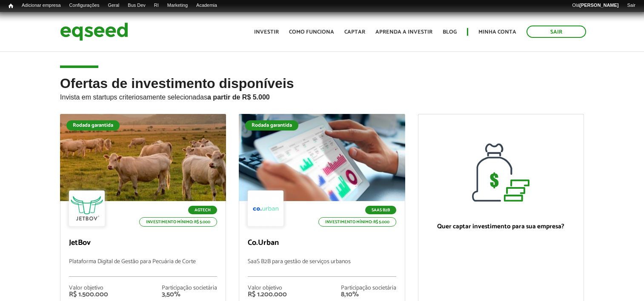  Describe the element at coordinates (501, 226) in the screenshot. I see `p: Quer captar investimento para sua empresa?` at that location.